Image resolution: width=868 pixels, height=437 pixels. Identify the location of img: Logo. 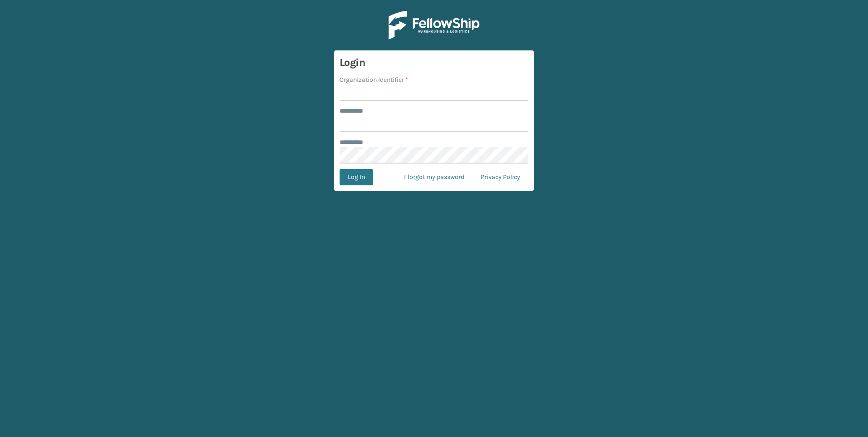
(434, 25).